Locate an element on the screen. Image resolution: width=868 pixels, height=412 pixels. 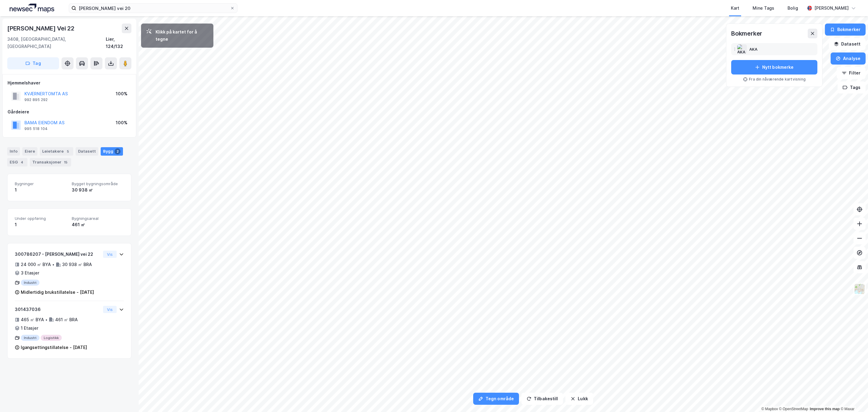
div: AKA is located at coordinates (753, 49).